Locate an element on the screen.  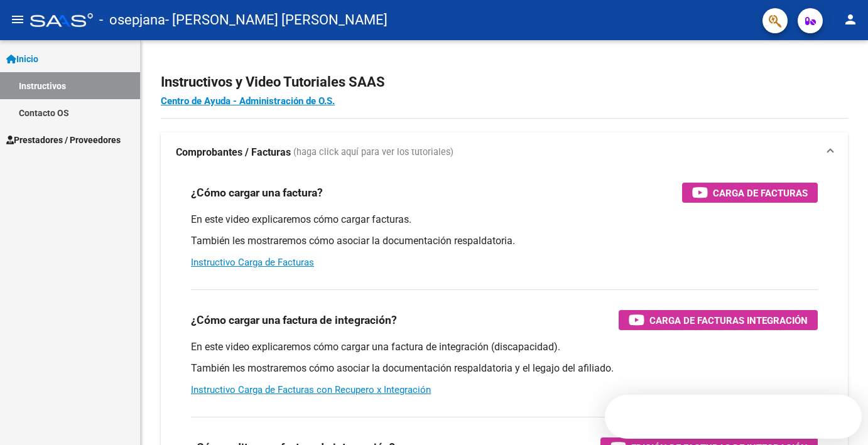
span: Prestadores / Proveedores is located at coordinates (63, 140).